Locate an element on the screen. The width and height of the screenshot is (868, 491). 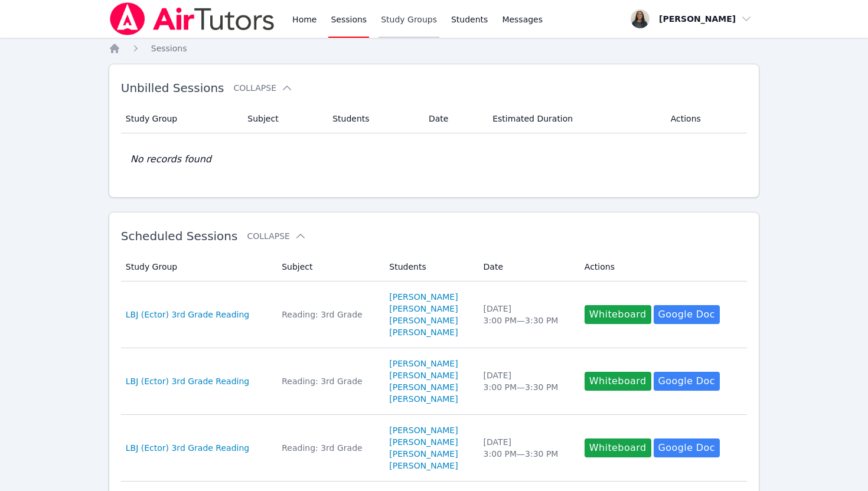
img: Air Tutors is located at coordinates (192, 19).